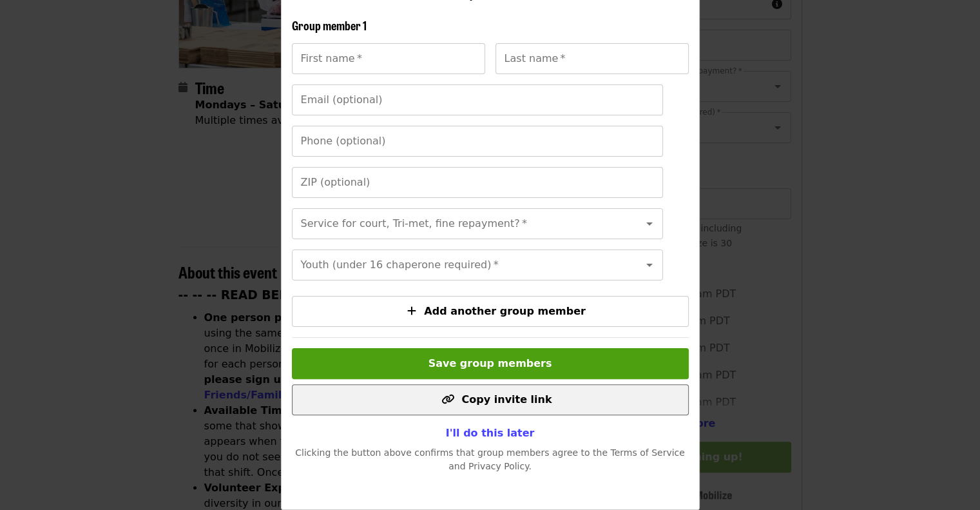 The width and height of the screenshot is (980, 510). Describe the element at coordinates (491, 364) in the screenshot. I see `button: Save group members` at that location.